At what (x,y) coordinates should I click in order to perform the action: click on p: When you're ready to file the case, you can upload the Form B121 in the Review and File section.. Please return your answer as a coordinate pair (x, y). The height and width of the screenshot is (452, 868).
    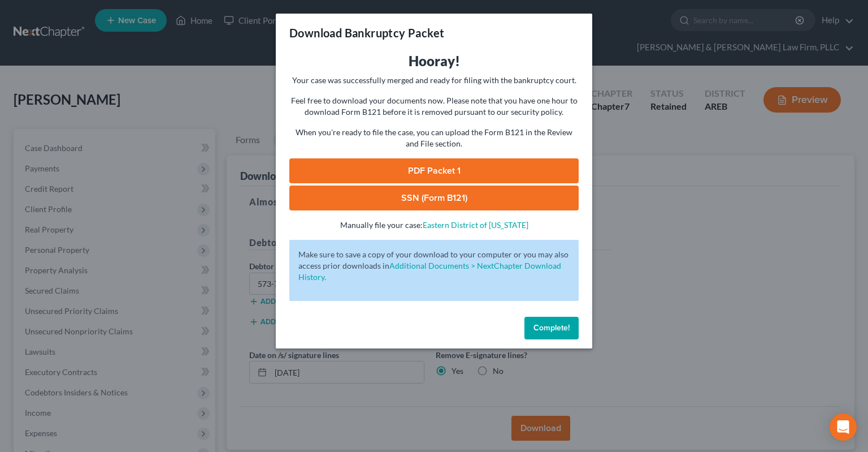
    Looking at the image, I should click on (434, 138).